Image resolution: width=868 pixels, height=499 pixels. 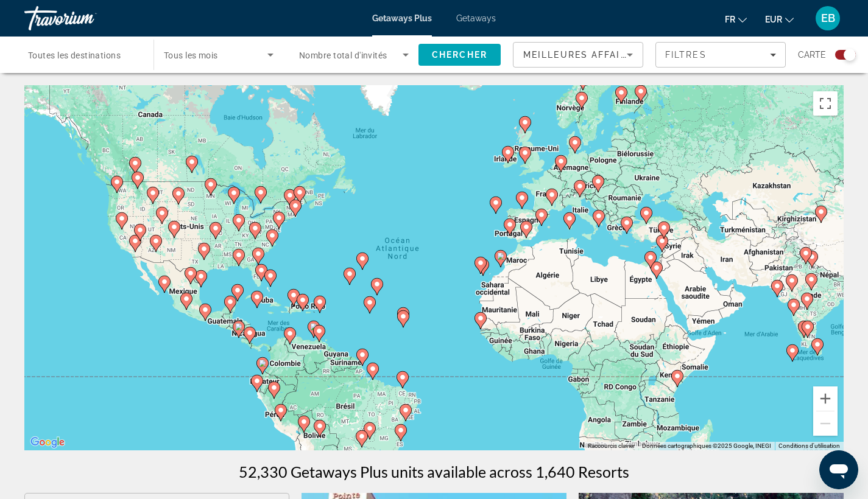 What do you see at coordinates (85, 19) in the screenshot?
I see `a: Travorium` at bounding box center [85, 19].